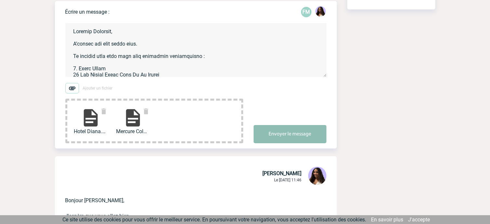 This screenshot has height=224, width=490. What do you see at coordinates (307, 12) in the screenshot?
I see `div: Florence MATHIEU` at bounding box center [307, 12].